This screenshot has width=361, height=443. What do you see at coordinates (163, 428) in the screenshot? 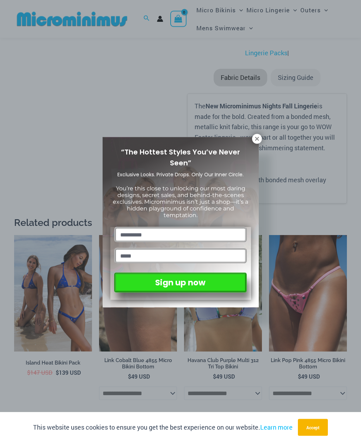
I see `p: This website uses cookies to ensure you get the best experience on our website.` at bounding box center [163, 428].